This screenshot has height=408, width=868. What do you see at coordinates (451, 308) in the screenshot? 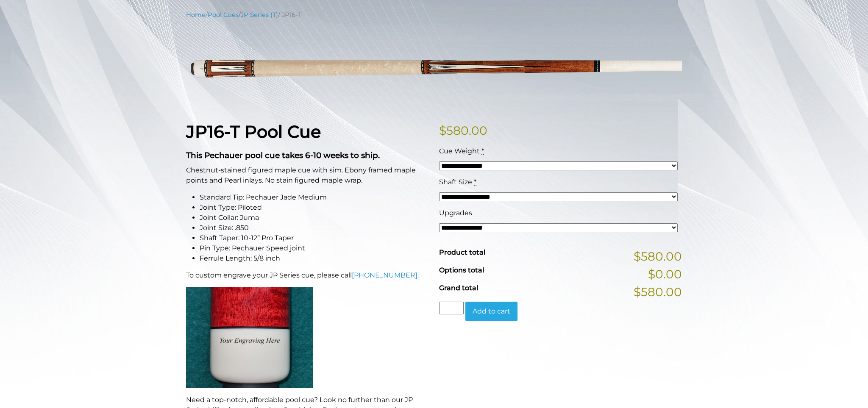
I see `input: Product quantity` at bounding box center [451, 308].